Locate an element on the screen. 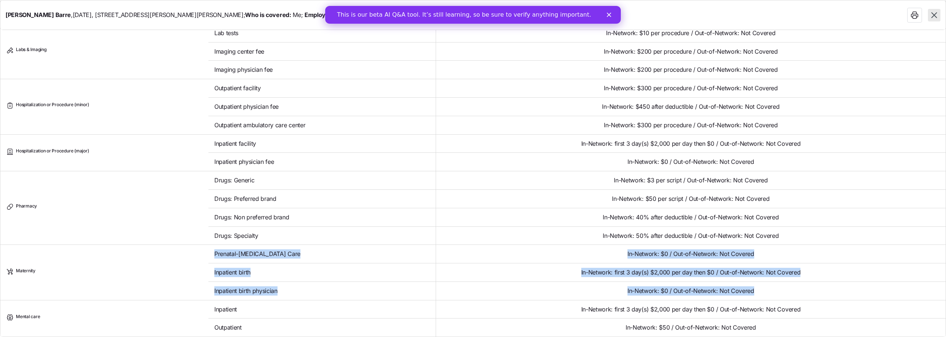  span: Hospitalization or Procedure (minor) is located at coordinates (52, 106).